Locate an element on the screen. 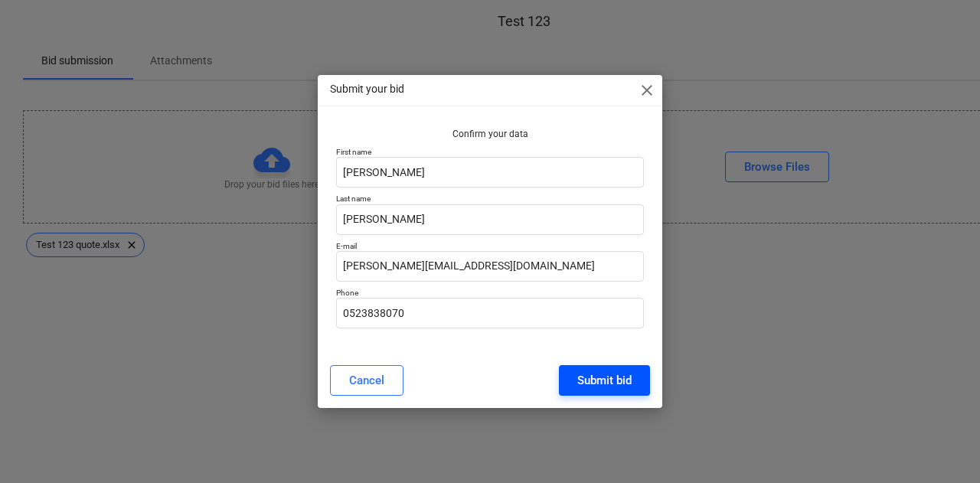  p: Submit your bid is located at coordinates (367, 89).